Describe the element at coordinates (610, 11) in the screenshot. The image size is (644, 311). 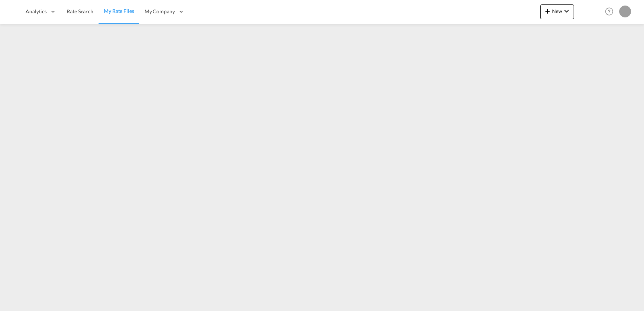
I see `span: Help` at that location.